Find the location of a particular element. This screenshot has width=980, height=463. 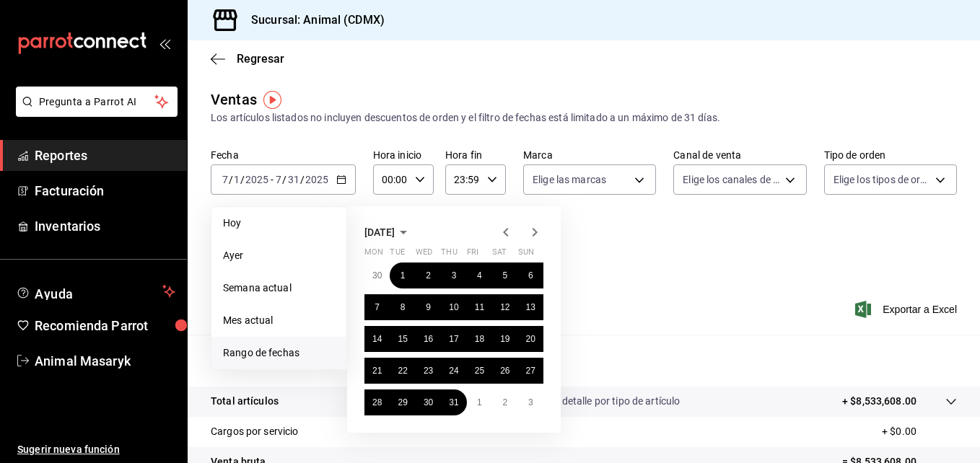

span: Mes actual is located at coordinates (279, 321).